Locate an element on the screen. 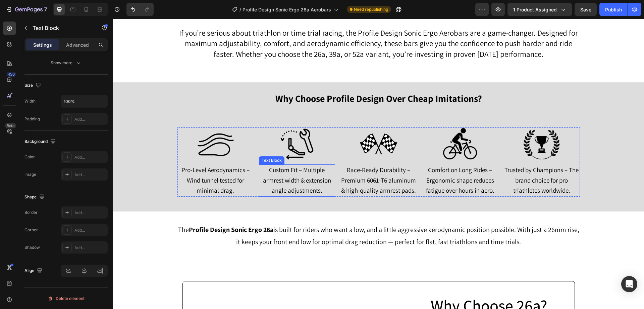 The width and height of the screenshot is (644, 309). img: gempages_505536864325731434-70270bae-a1c0-4dce-8608-86bdd540dfee.png is located at coordinates (347, 125).